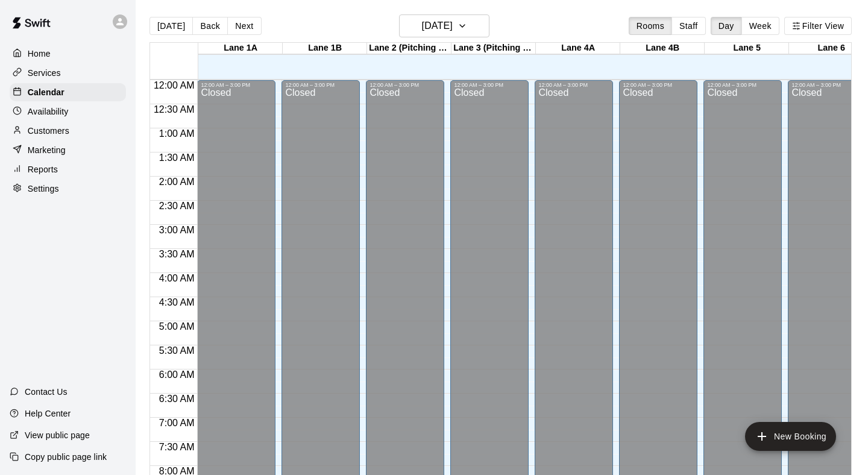  Describe the element at coordinates (48, 111) in the screenshot. I see `p: Availability` at that location.